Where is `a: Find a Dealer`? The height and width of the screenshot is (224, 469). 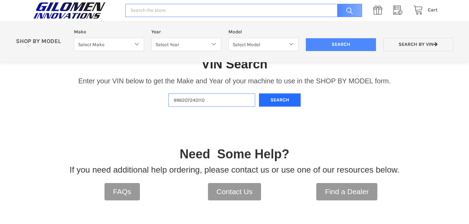 a: Find a Dealer is located at coordinates (347, 192).